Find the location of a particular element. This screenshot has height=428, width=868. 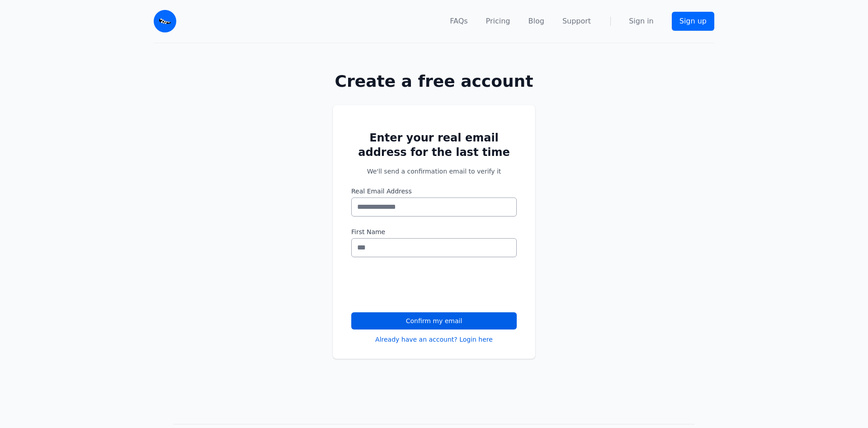

a: Pricing is located at coordinates (499, 21).